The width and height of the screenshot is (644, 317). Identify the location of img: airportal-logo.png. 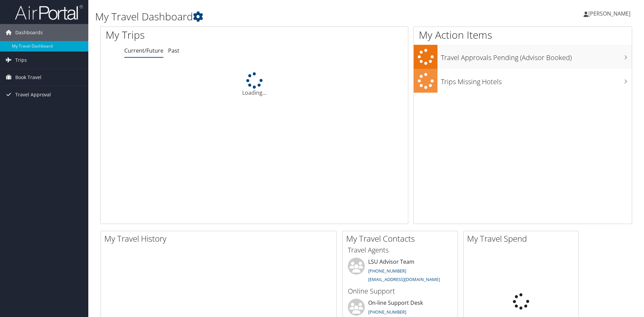
(49, 12).